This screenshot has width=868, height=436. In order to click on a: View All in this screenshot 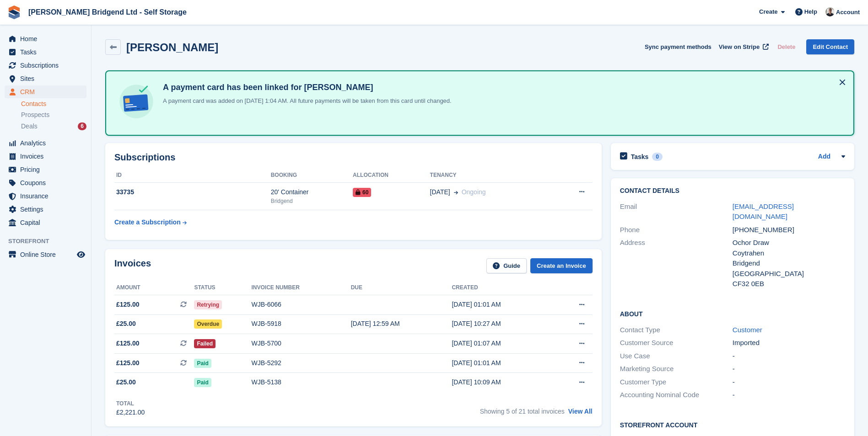, I will do `click(580, 411)`.